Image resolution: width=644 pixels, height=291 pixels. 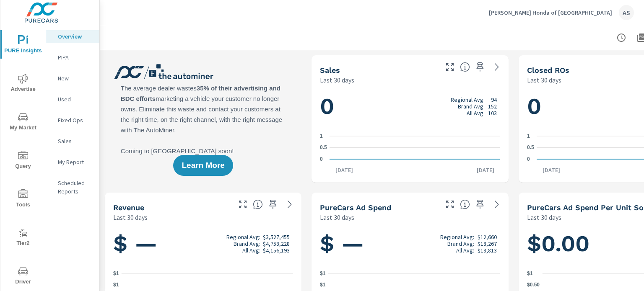 What do you see at coordinates (276, 243) in the screenshot?
I see `p: $4,758,228` at bounding box center [276, 243].